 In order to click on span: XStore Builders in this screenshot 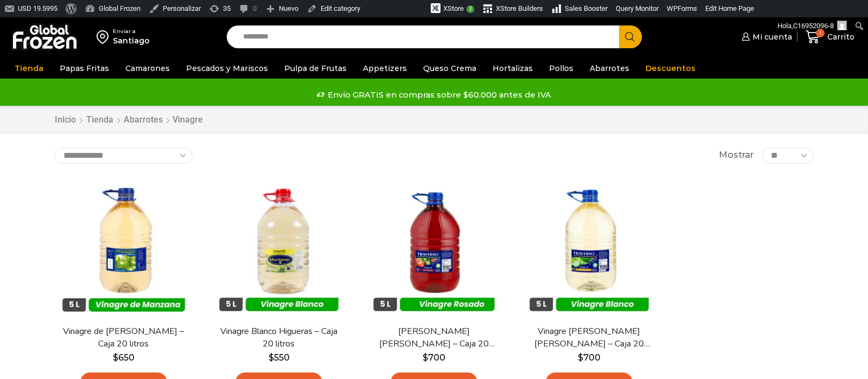, I will do `click(519, 8)`.